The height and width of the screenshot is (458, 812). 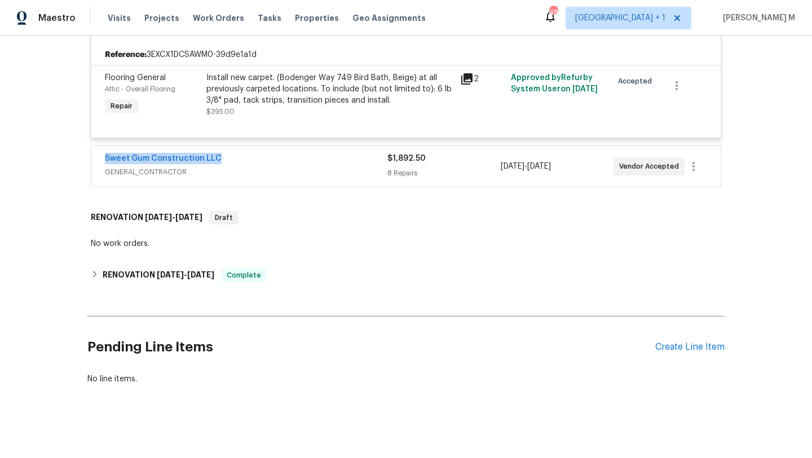 I want to click on span: Vendor Accepted, so click(x=651, y=166).